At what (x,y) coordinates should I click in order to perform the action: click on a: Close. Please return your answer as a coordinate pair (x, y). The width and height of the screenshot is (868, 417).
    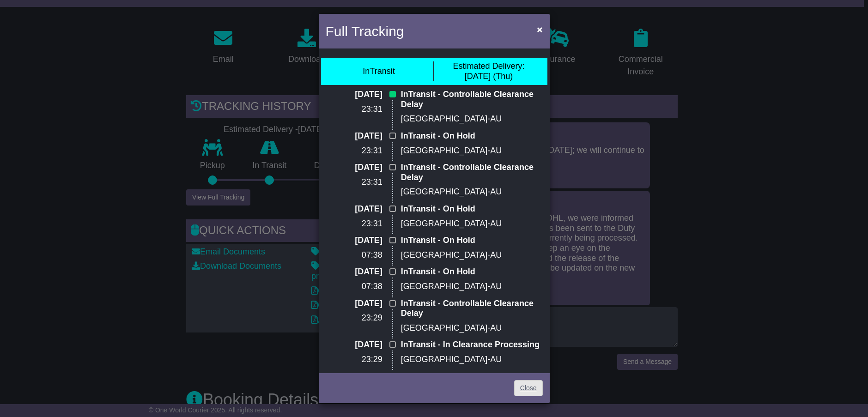
    Looking at the image, I should click on (529, 388).